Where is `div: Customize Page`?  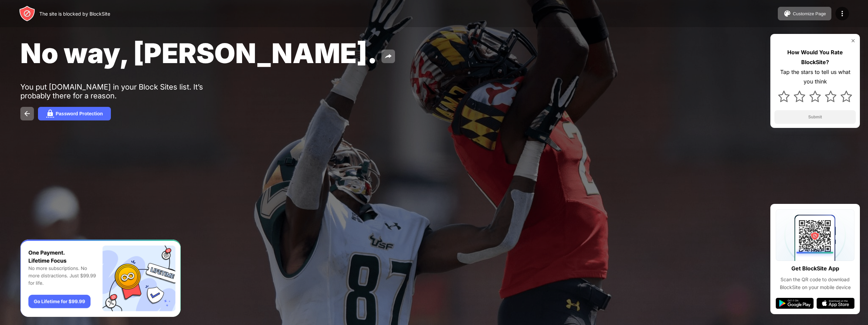 div: Customize Page is located at coordinates (810, 13).